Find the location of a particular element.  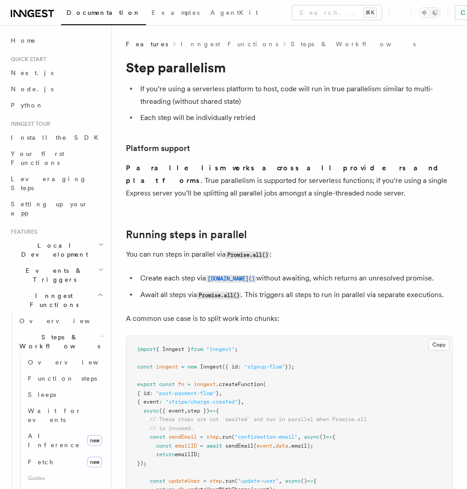

span: AgentKit is located at coordinates (234, 13).